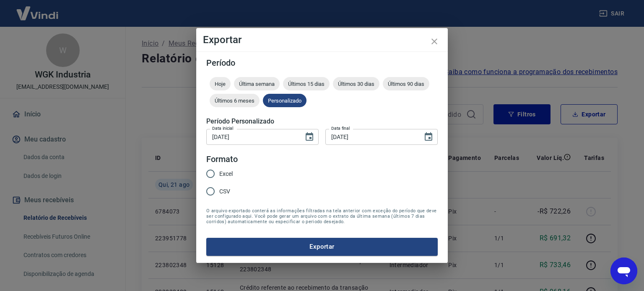  I want to click on div: Última semana, so click(256, 84).